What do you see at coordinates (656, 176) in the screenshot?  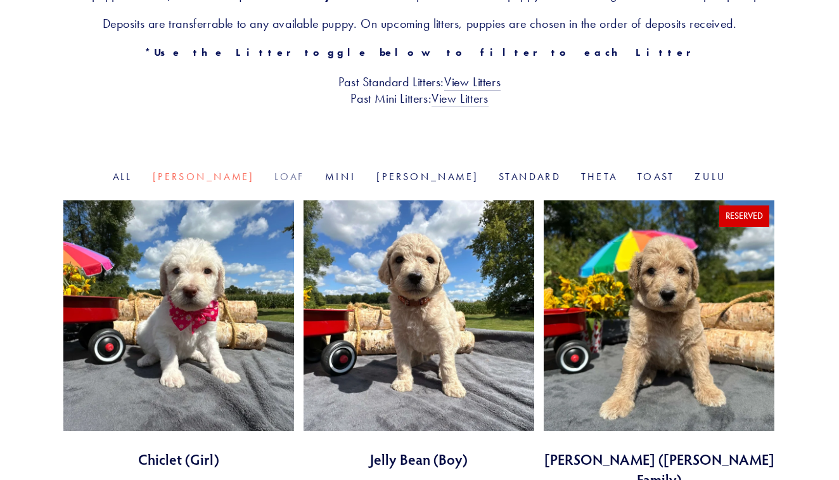 I see `a: Toast` at bounding box center [656, 176].